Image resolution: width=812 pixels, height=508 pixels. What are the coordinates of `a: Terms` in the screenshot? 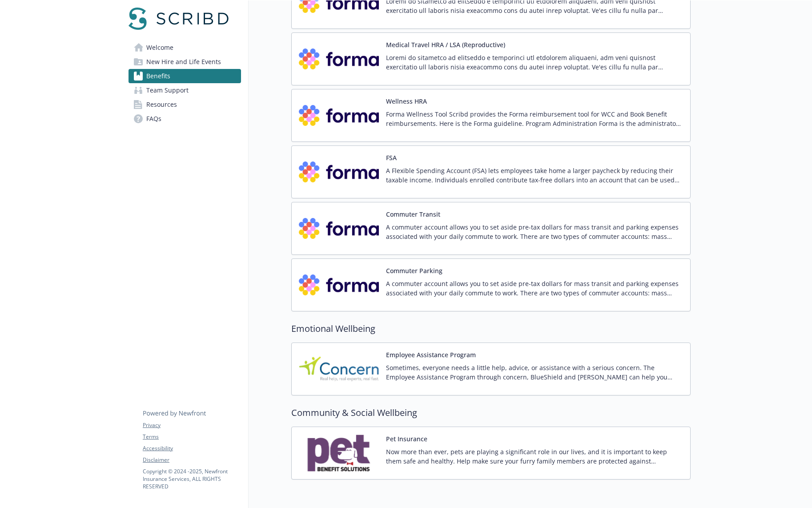 It's located at (191, 437).